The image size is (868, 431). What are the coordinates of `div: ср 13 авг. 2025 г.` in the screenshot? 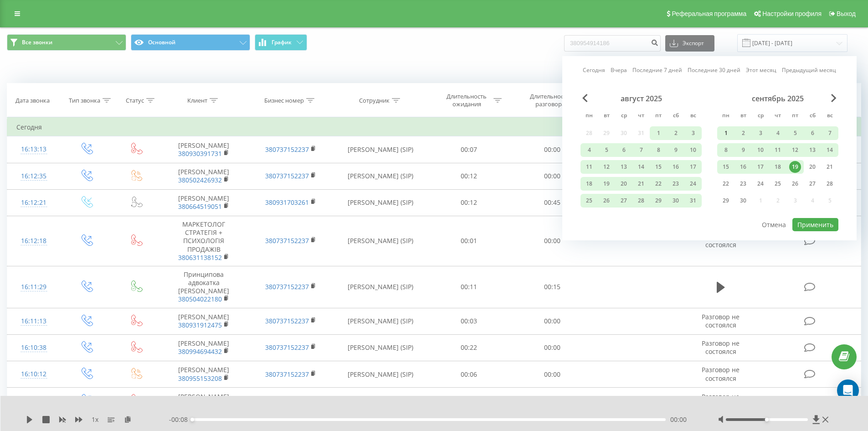 It's located at (623, 167).